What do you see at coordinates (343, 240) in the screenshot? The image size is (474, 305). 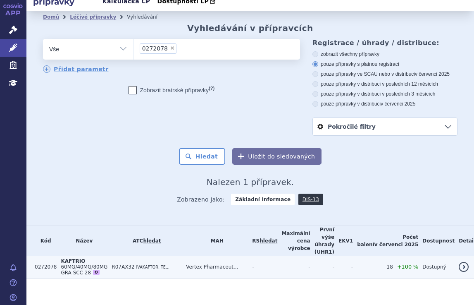 I see `th: EKV1` at bounding box center [343, 240].